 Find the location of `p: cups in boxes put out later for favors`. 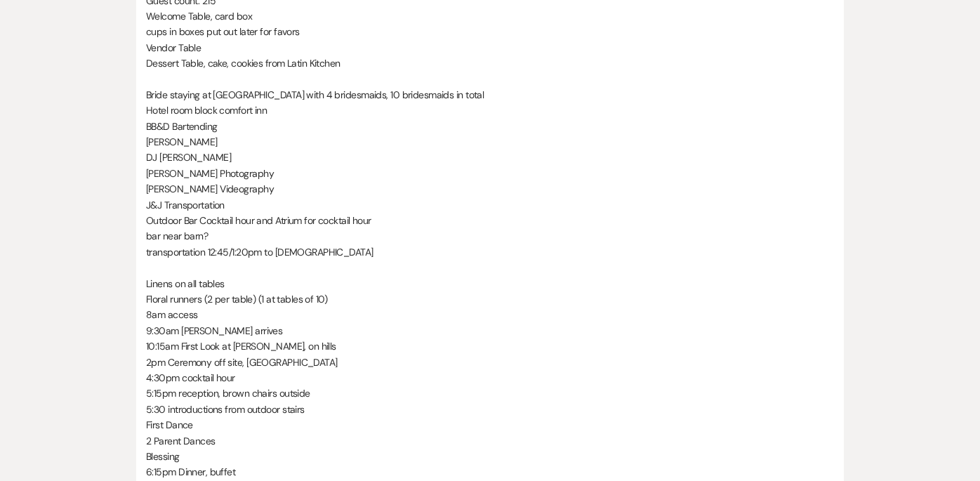

p: cups in boxes put out later for favors is located at coordinates (490, 31).